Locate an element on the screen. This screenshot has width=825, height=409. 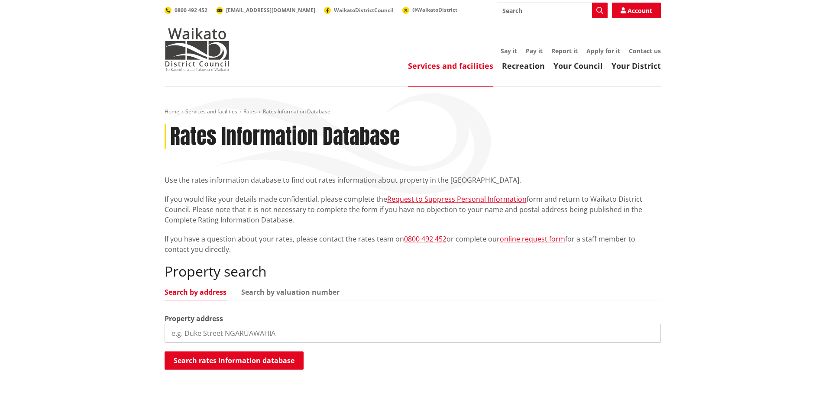
input: Search input is located at coordinates (552, 10).